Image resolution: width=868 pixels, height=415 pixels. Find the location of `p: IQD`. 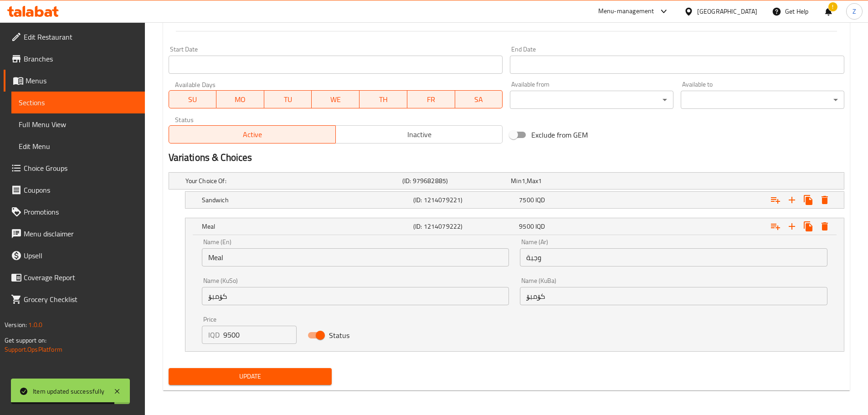

p: IQD is located at coordinates (214, 335).